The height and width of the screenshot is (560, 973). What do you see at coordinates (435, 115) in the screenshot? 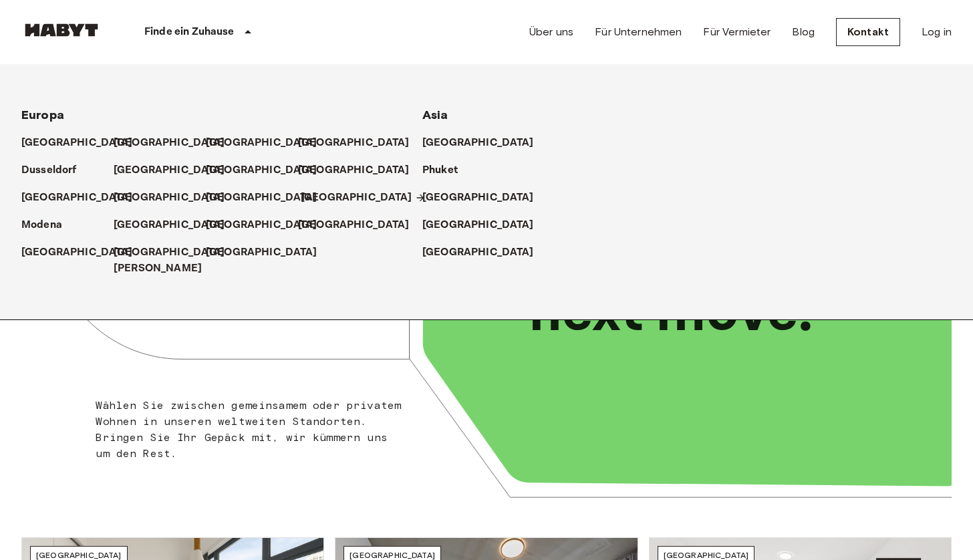
I see `span: Asia` at bounding box center [435, 115].